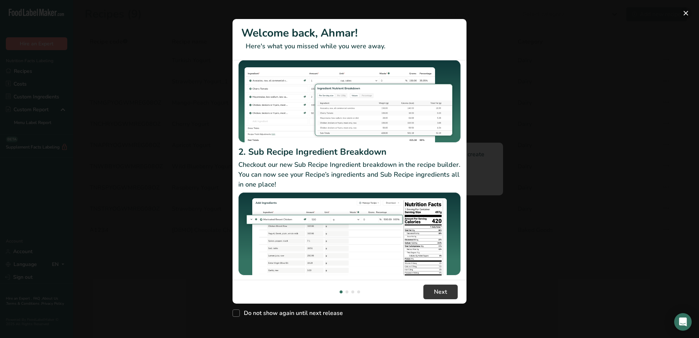 This screenshot has height=338, width=699. What do you see at coordinates (441, 292) in the screenshot?
I see `button: Next` at bounding box center [441, 292].